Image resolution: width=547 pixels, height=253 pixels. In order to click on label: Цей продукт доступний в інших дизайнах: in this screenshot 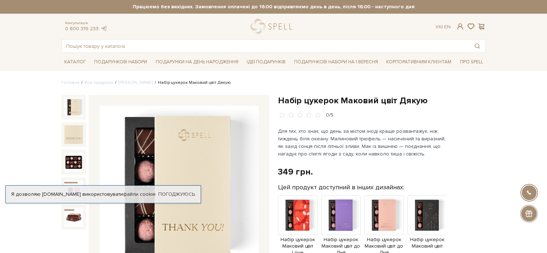, I will do `click(341, 187)`.